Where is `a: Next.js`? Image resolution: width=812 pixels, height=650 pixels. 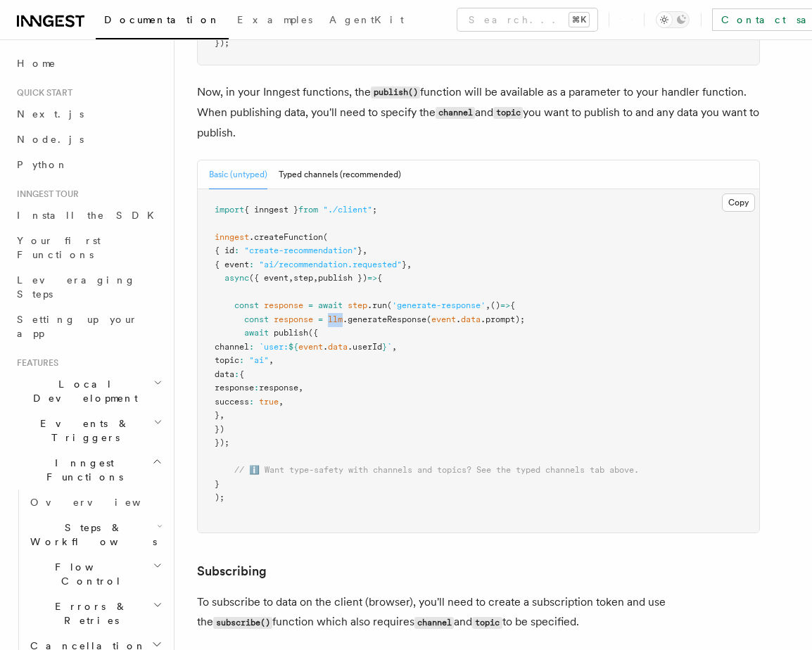
a: Next.js is located at coordinates (88, 114).